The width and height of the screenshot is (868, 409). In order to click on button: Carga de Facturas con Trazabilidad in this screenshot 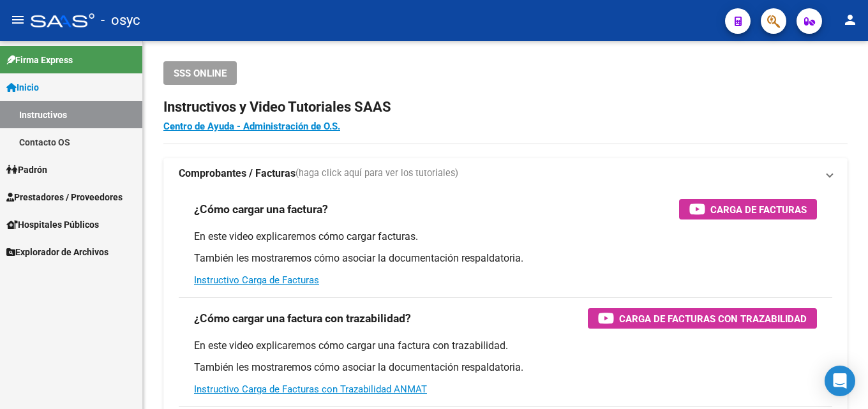, I will do `click(702, 319)`.